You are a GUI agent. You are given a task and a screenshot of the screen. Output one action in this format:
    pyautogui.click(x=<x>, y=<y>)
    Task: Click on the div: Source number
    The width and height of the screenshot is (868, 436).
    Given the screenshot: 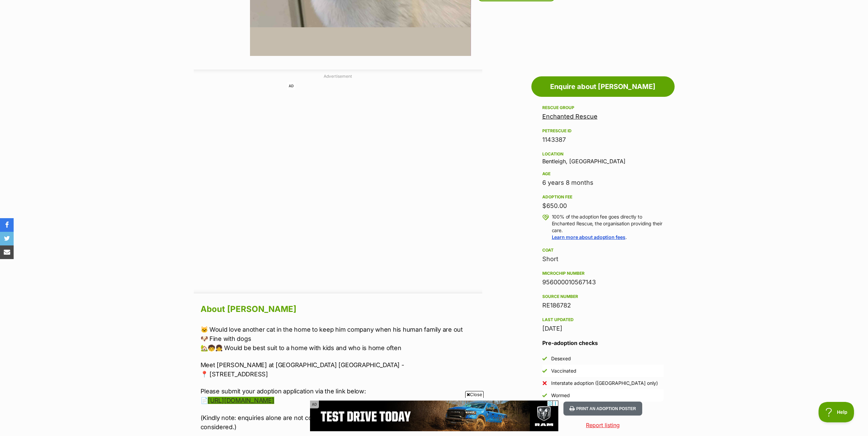 What is the action you would take?
    pyautogui.click(x=603, y=297)
    